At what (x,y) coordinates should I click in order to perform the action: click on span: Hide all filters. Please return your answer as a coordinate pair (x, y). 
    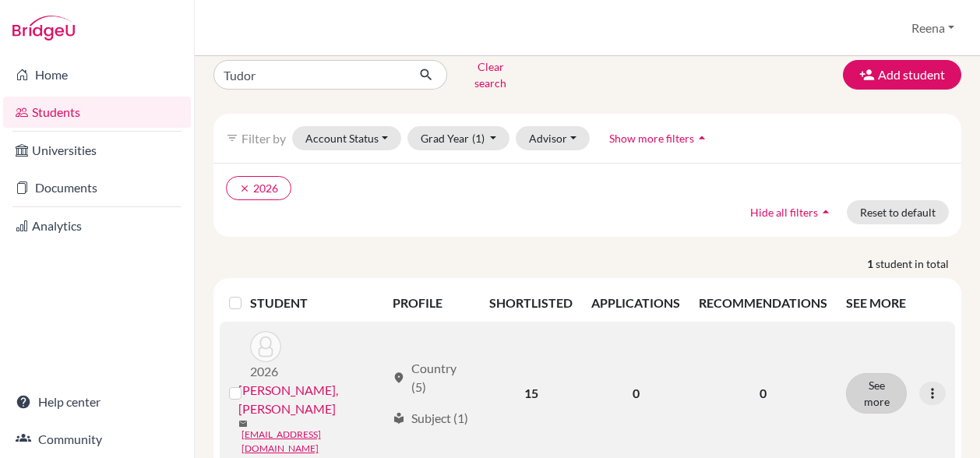
    Looking at the image, I should click on (784, 212).